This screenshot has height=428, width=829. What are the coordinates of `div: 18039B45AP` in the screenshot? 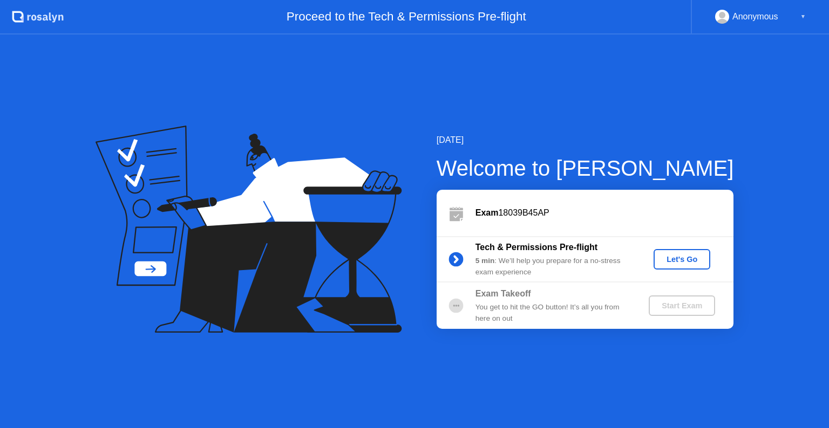 It's located at (604, 213).